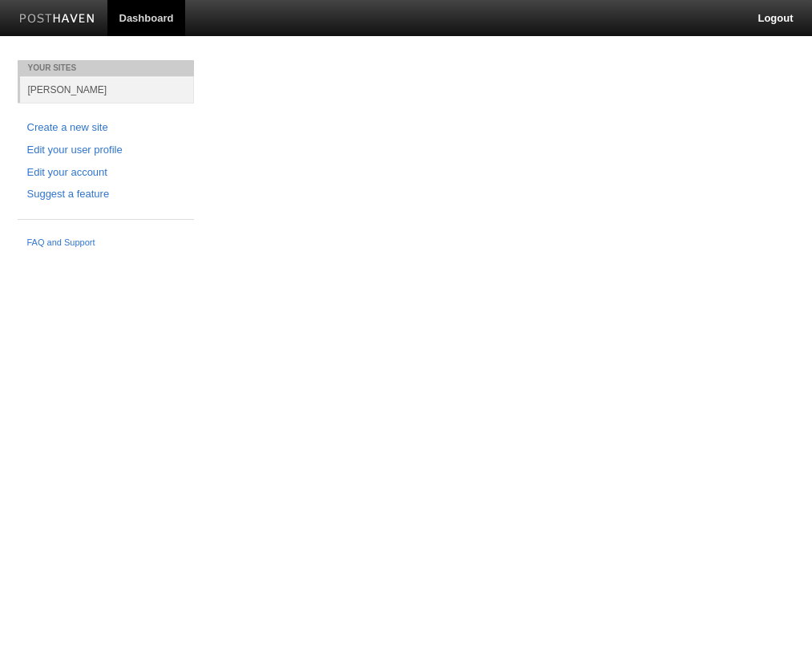 The width and height of the screenshot is (812, 649). I want to click on a: Suggest a feature, so click(106, 194).